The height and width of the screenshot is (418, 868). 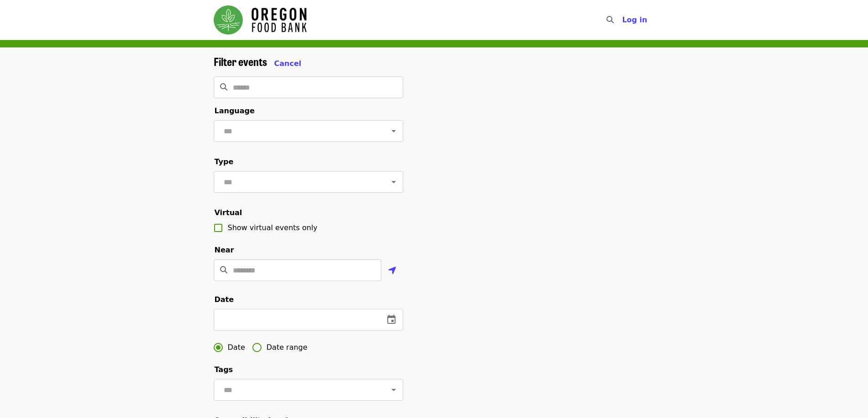 What do you see at coordinates (634, 19) in the screenshot?
I see `span: Log in` at bounding box center [634, 19].